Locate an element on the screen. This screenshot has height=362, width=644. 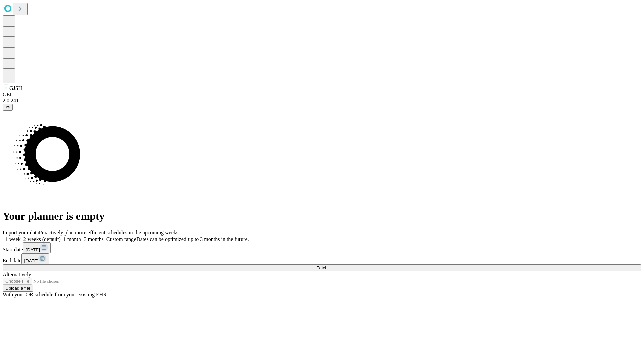
span: Alternatively is located at coordinates (17, 274).